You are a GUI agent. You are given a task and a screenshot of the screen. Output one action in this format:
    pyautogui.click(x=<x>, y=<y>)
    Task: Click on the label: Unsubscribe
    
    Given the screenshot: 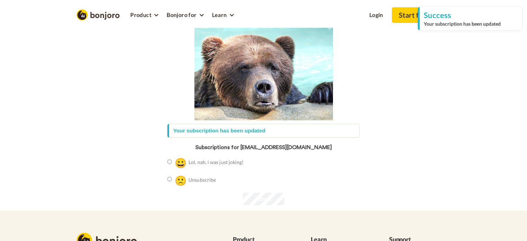 What is the action you would take?
    pyautogui.click(x=192, y=180)
    